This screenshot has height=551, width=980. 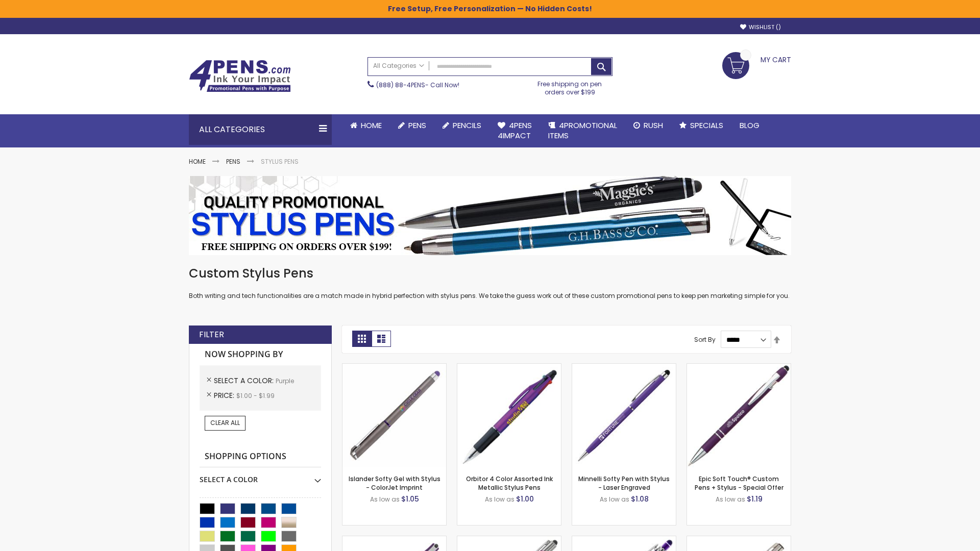 What do you see at coordinates (739, 415) in the screenshot?
I see `img: 4P-MS8B-Purple` at bounding box center [739, 415].